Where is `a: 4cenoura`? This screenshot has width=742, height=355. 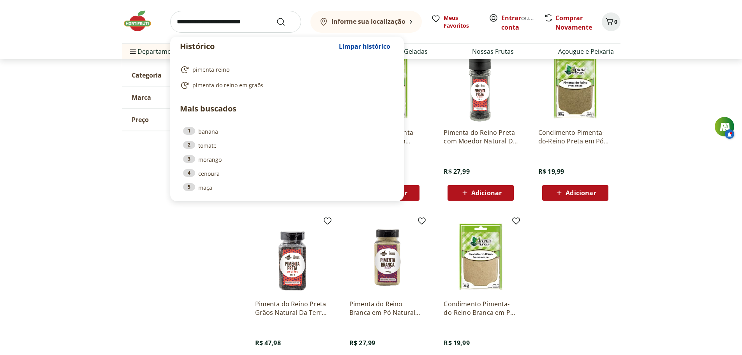 a: 4cenoura is located at coordinates (287, 173).